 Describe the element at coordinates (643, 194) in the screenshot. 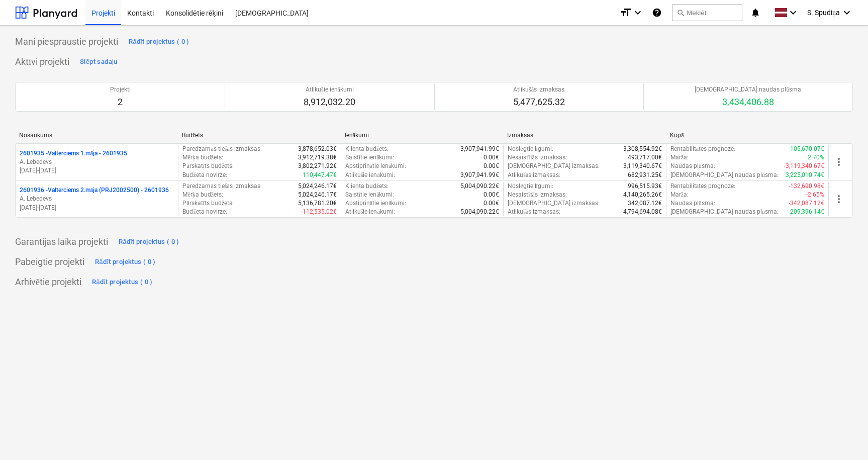

I see `p: 4,140,265.26€` at that location.